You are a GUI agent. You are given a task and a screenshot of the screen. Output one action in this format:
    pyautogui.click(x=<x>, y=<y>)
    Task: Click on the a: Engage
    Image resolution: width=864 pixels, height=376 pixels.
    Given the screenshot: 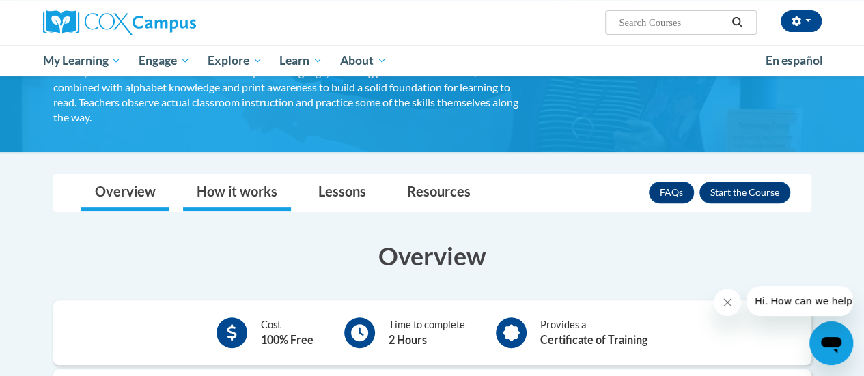 What is the action you would take?
    pyautogui.click(x=164, y=61)
    